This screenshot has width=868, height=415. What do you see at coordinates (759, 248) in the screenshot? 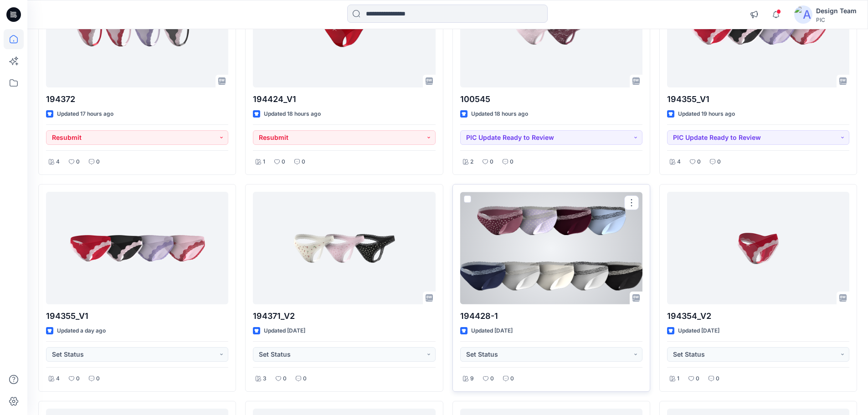
I see `a: 194354_V2` at bounding box center [759, 248].